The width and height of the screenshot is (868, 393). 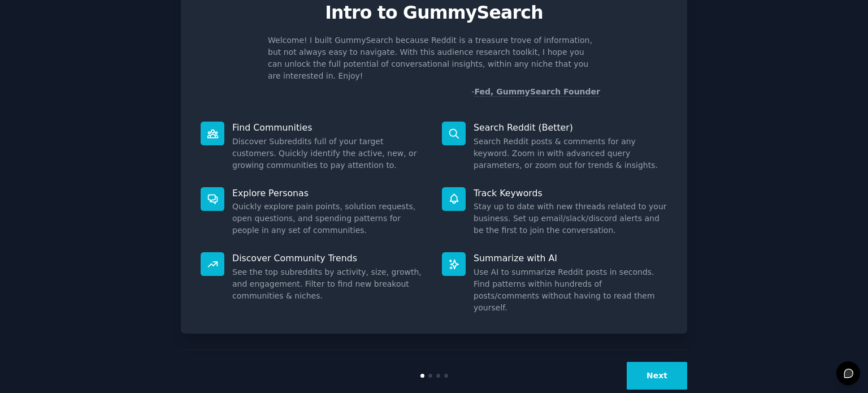 What do you see at coordinates (434, 13) in the screenshot?
I see `p: Intro to GummySearch` at bounding box center [434, 13].